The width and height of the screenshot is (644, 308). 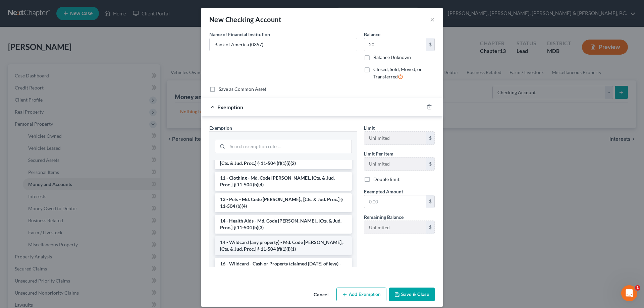 What do you see at coordinates (412, 294) in the screenshot?
I see `button: Save & Close` at bounding box center [412, 294].